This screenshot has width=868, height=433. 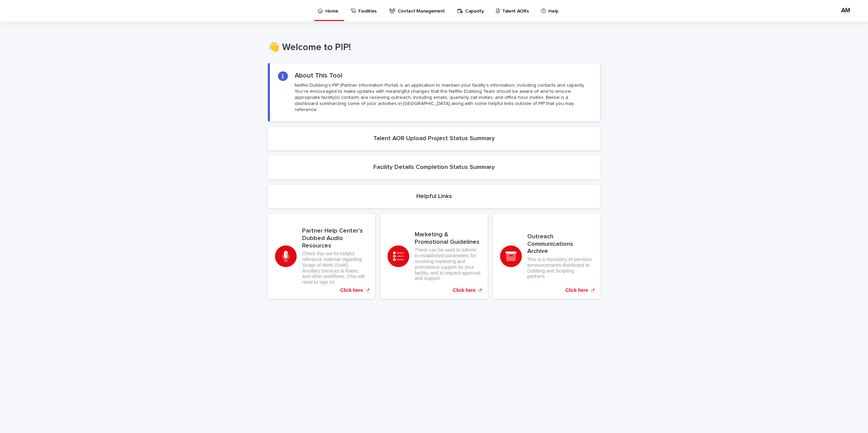 I want to click on p: Check this out for helpful reference material regarding Scope of Work (SoW), Ancillary Services &..., so click(x=335, y=268).